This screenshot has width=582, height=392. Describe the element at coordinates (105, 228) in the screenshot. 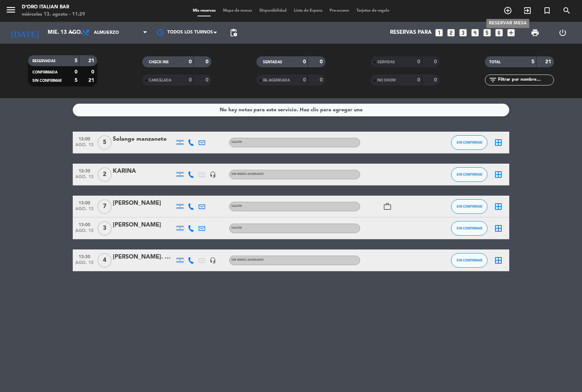

I see `span: 3` at that location.